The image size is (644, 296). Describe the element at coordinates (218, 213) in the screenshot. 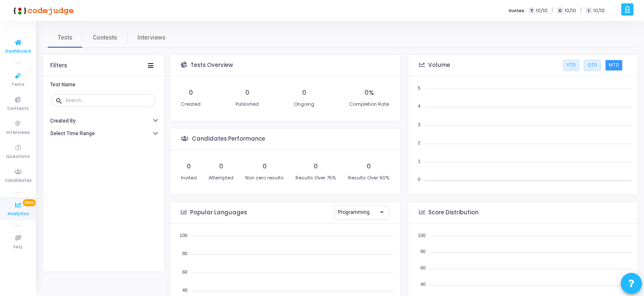

I see `h3: Popular Languages` at that location.